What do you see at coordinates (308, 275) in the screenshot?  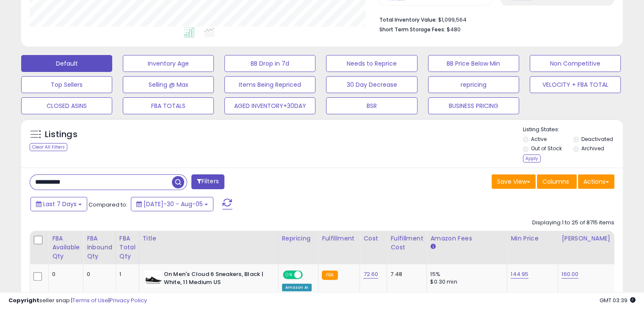 I see `span: OFF` at bounding box center [308, 275].